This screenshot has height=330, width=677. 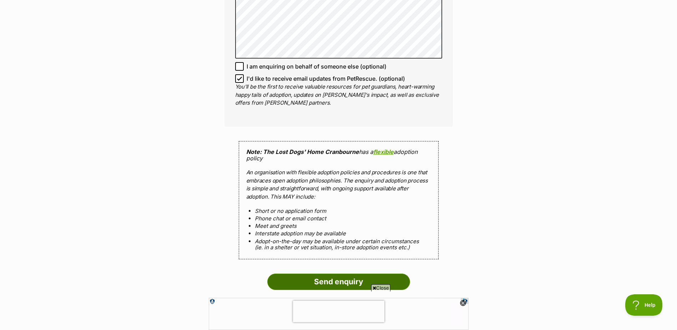 I want to click on span: Close, so click(x=381, y=287).